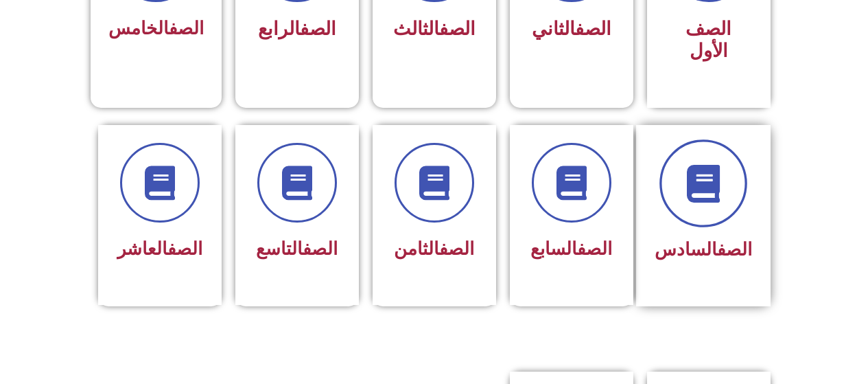 Image resolution: width=868 pixels, height=384 pixels. What do you see at coordinates (572, 29) in the screenshot?
I see `span: الثاني` at bounding box center [572, 29].